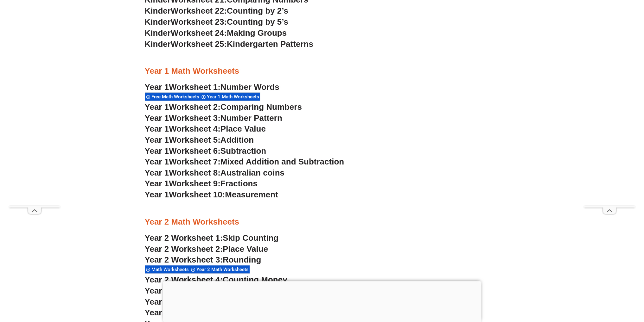  What do you see at coordinates (172, 97) in the screenshot?
I see `div: Free Math Worksheets` at bounding box center [172, 97].